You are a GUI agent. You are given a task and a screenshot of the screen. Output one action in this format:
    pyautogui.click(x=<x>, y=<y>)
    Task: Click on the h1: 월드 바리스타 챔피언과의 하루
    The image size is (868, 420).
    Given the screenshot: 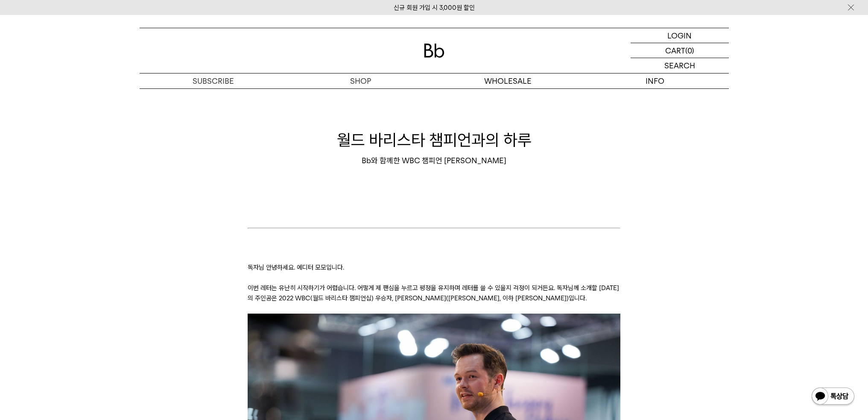 What is the action you would take?
    pyautogui.click(x=434, y=139)
    